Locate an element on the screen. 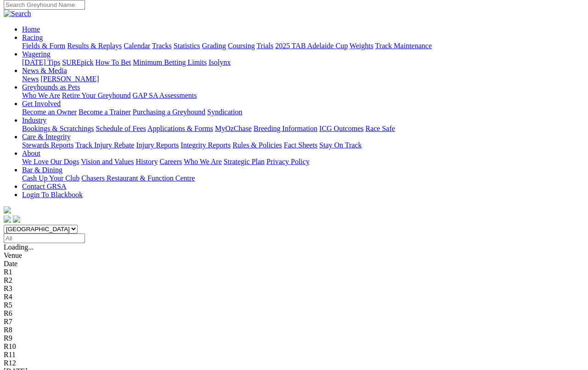  div: R5 is located at coordinates (294, 305).